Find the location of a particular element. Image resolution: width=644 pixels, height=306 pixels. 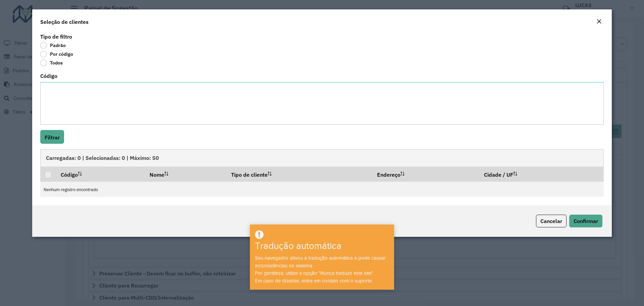

font: Nenhum registro encontrado is located at coordinates (71, 189).